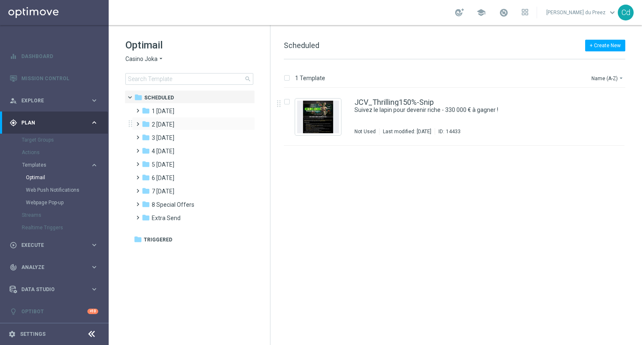 This screenshot has height=345, width=642. I want to click on p: 1 Template, so click(310, 78).